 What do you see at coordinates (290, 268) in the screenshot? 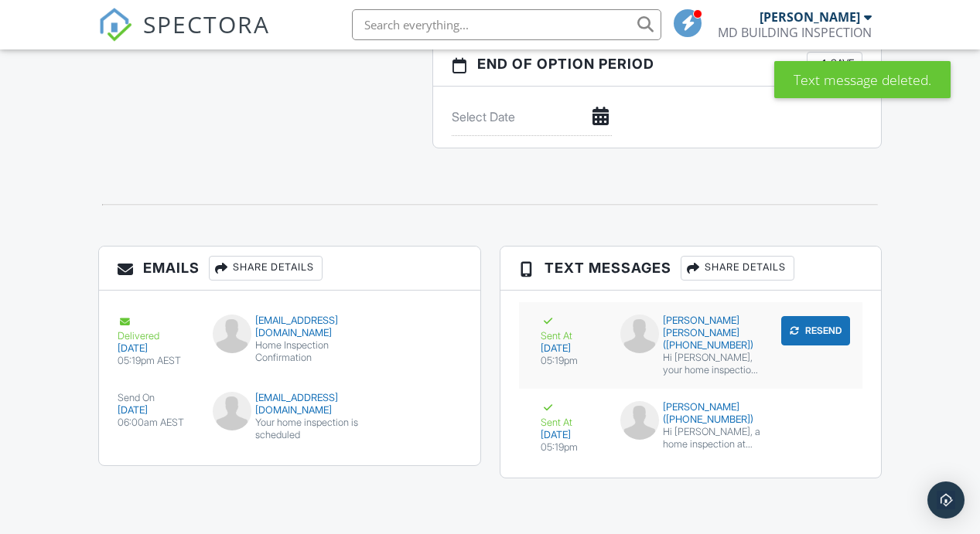
I see `h3: Emails` at bounding box center [290, 268].